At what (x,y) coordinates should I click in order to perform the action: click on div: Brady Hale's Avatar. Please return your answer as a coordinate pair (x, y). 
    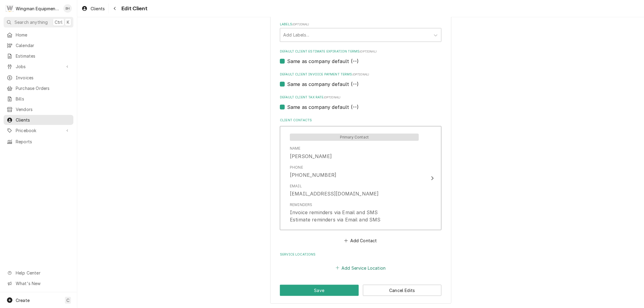
    Looking at the image, I should click on (68, 8).